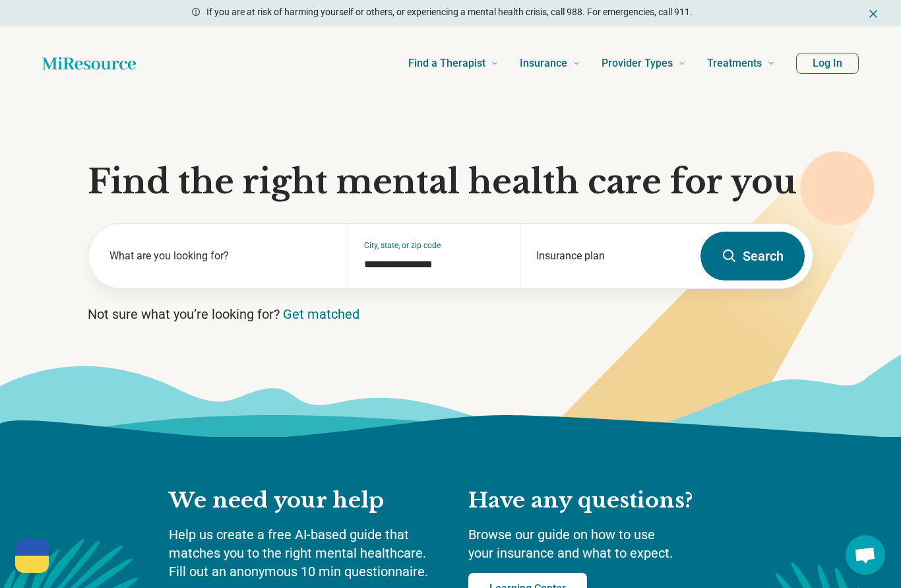 The width and height of the screenshot is (901, 588). I want to click on h2: We need your help, so click(305, 501).